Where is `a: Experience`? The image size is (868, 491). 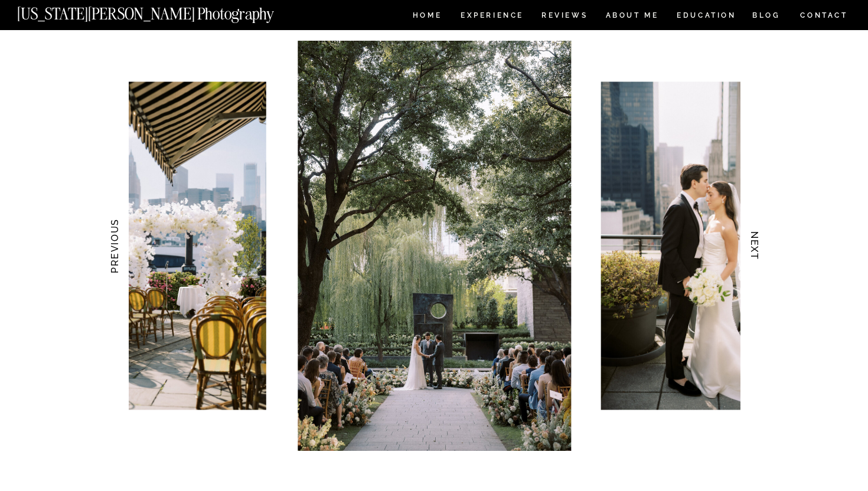
a: Experience is located at coordinates (491, 17).